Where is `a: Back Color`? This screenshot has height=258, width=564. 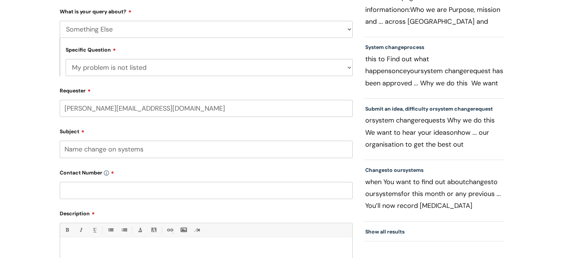
a: Back Color is located at coordinates (154, 230).